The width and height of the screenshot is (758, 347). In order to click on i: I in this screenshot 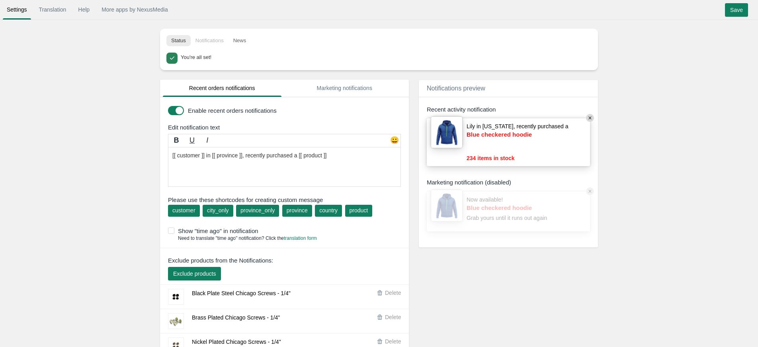, I will do `click(207, 140)`.